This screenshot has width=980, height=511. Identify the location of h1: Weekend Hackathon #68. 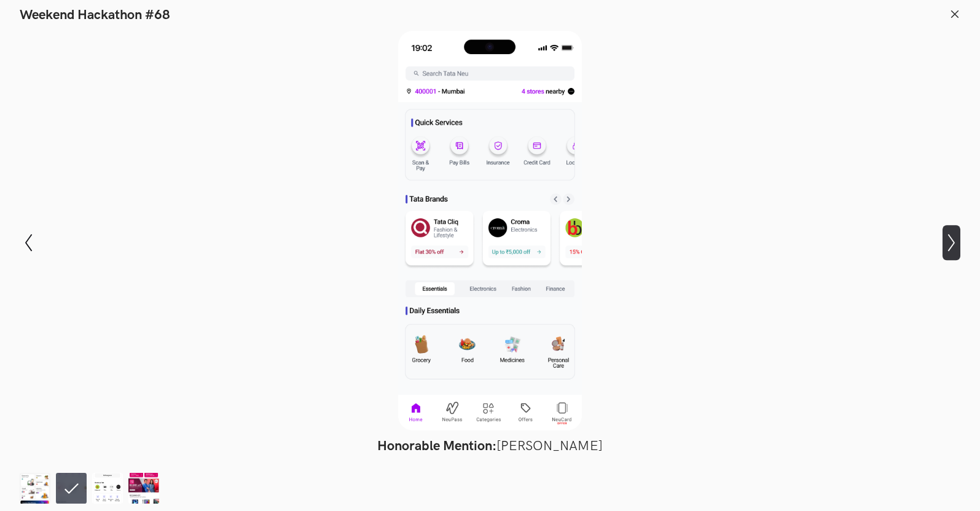
(95, 16).